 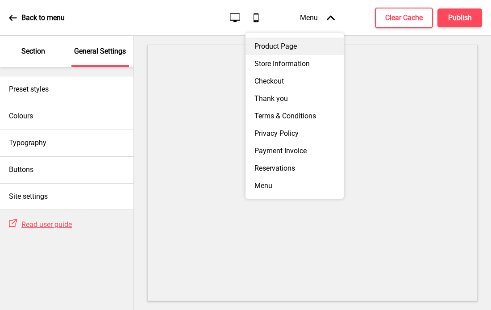 I want to click on h4: Buttons, so click(x=21, y=170).